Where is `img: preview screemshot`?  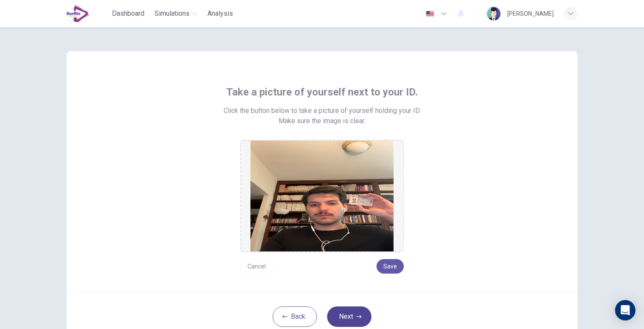
img: preview screemshot is located at coordinates (322, 196).